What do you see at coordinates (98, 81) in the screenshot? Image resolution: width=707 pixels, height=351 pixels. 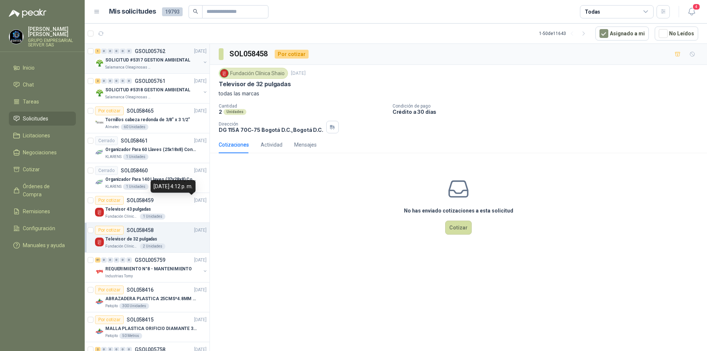 I see `div: 2` at bounding box center [98, 81].